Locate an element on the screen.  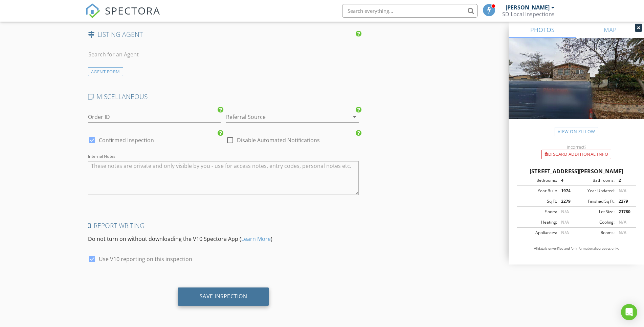
h4: MISCELLANEOUS is located at coordinates (223, 96).